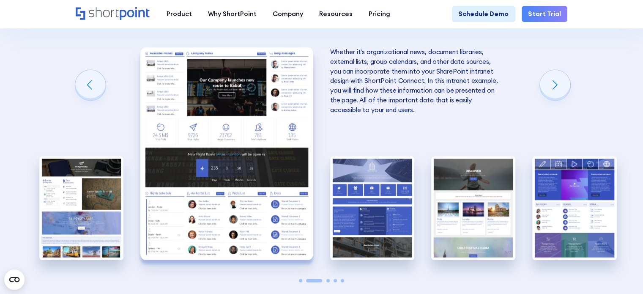 The image size is (643, 294). Describe the element at coordinates (288, 14) in the screenshot. I see `a: Company` at that location.